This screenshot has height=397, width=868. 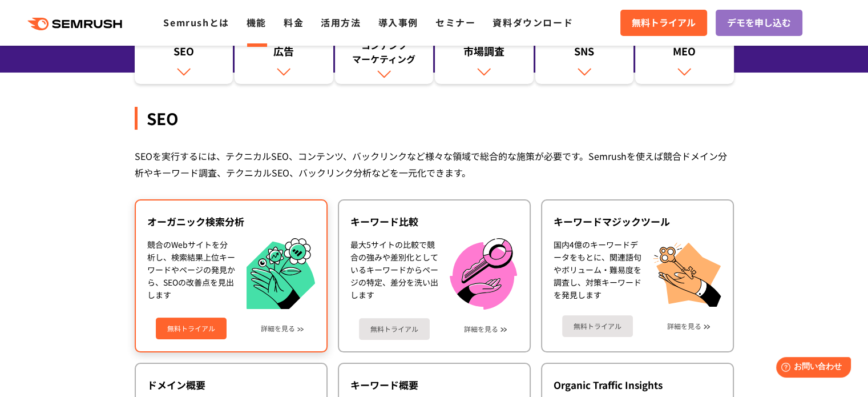 What do you see at coordinates (664, 23) in the screenshot?
I see `span: 無料トライアル` at bounding box center [664, 23].